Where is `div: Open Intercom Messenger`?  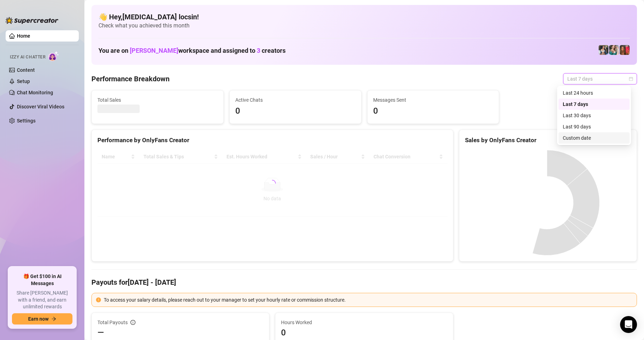 div: Open Intercom Messenger is located at coordinates (628, 324).